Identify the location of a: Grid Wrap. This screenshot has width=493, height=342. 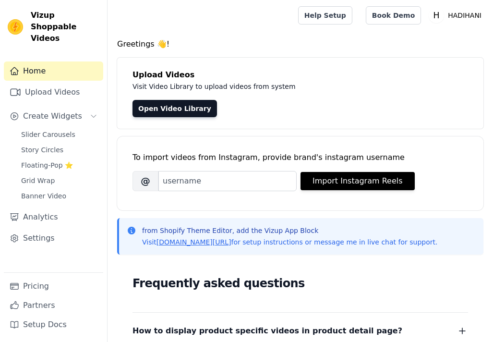
(59, 181).